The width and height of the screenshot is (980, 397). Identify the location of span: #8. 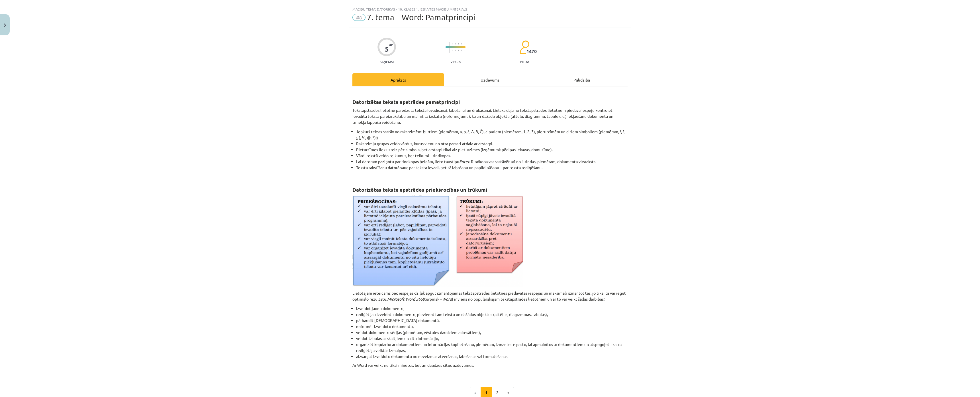
(359, 17).